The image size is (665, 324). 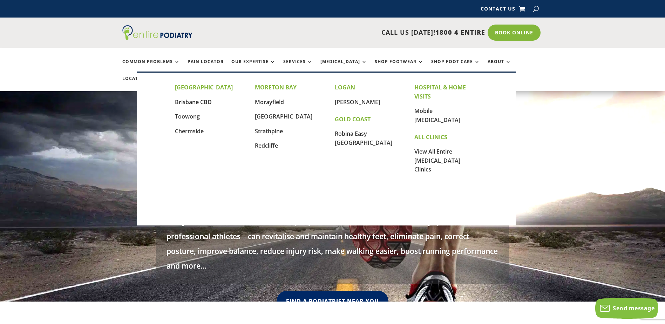 What do you see at coordinates (431, 137) in the screenshot?
I see `strong: ALL CLINICS` at bounding box center [431, 137].